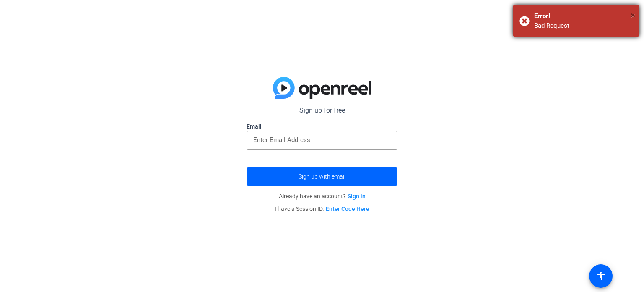 This screenshot has width=644, height=292. What do you see at coordinates (347, 208) in the screenshot?
I see `a: Enter Code Here` at bounding box center [347, 208].